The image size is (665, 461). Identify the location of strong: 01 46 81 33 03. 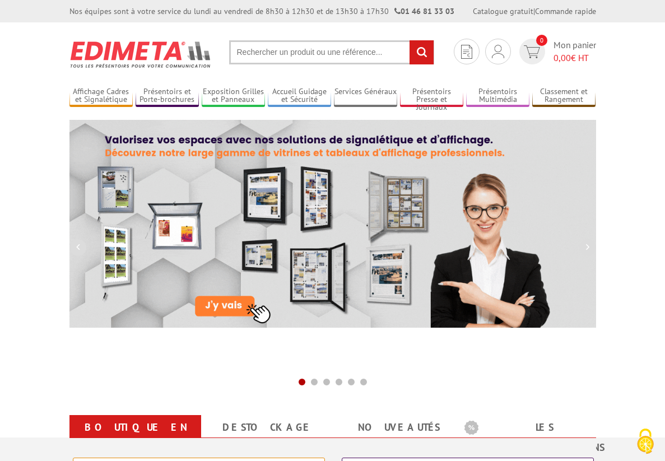
(424, 11).